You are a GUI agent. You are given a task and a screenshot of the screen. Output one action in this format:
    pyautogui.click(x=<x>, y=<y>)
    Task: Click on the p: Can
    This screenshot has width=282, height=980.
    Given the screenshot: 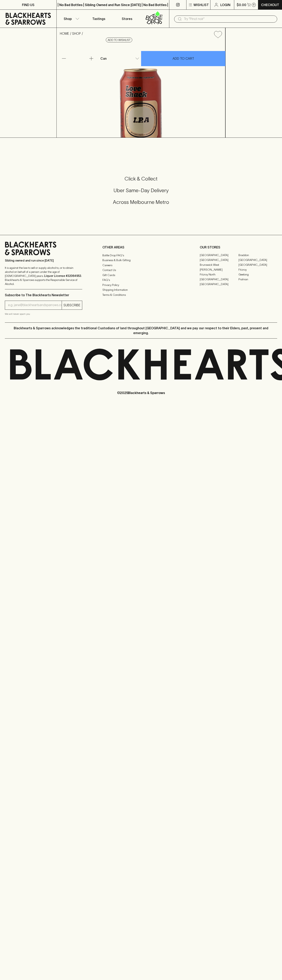 What is the action you would take?
    pyautogui.click(x=103, y=58)
    